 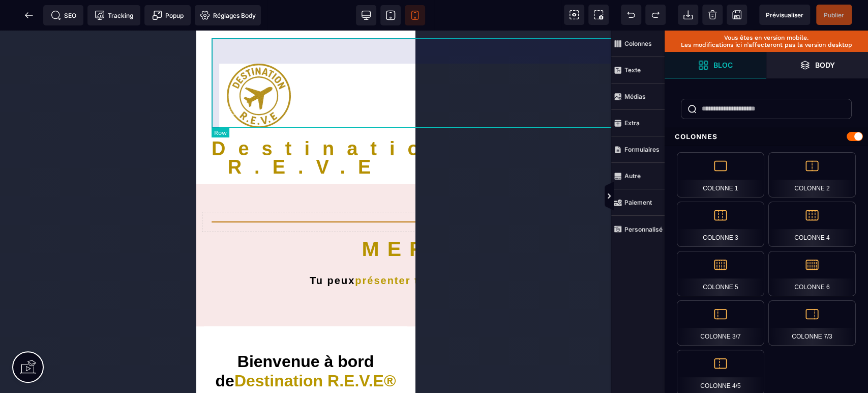 What do you see at coordinates (670, 196) in the screenshot?
I see `span: Afficher les vues` at bounding box center [670, 196].